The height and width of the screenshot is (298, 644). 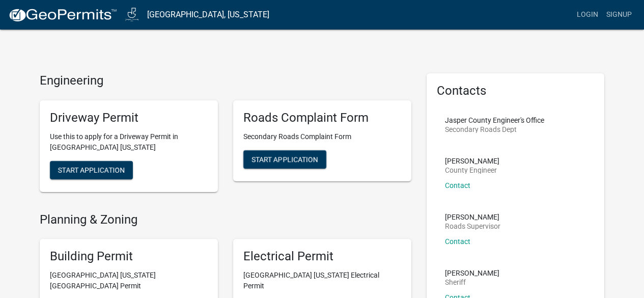 I want to click on h4: Engineering, so click(x=226, y=81).